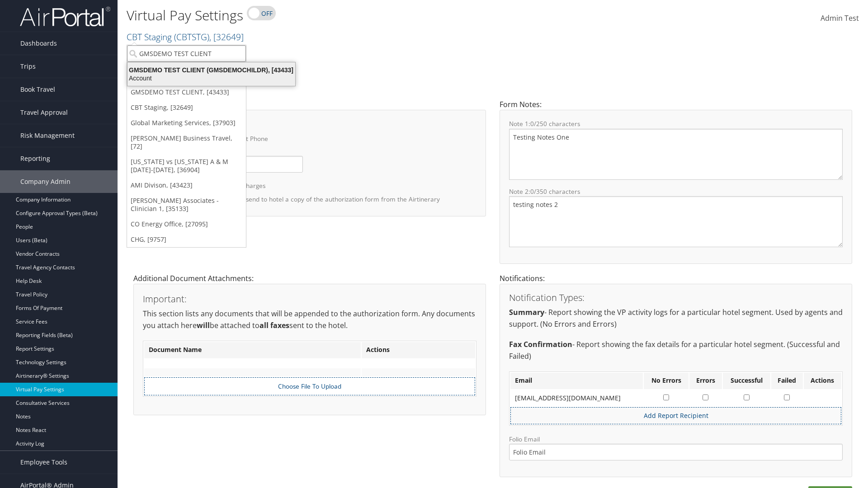 Image resolution: width=868 pixels, height=488 pixels. What do you see at coordinates (186, 224) in the screenshot?
I see `a: CO Energy Office, [27095]` at bounding box center [186, 224].